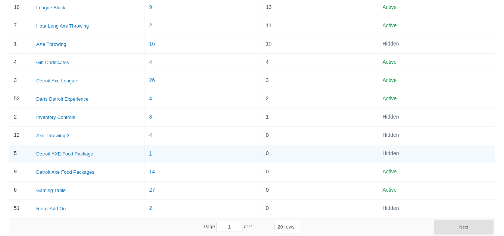 This screenshot has height=236, width=504. What do you see at coordinates (19, 154) in the screenshot?
I see `div: 5` at bounding box center [19, 154].